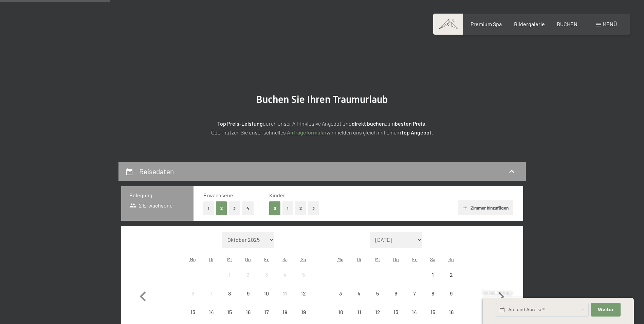  Describe the element at coordinates (303, 312) in the screenshot. I see `div: Sun Oct 19 2025` at that location.